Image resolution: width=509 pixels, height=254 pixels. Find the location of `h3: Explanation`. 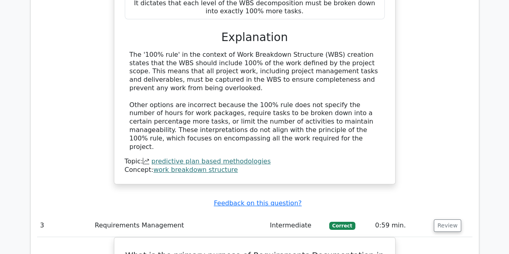

h3: Explanation is located at coordinates (255, 37).